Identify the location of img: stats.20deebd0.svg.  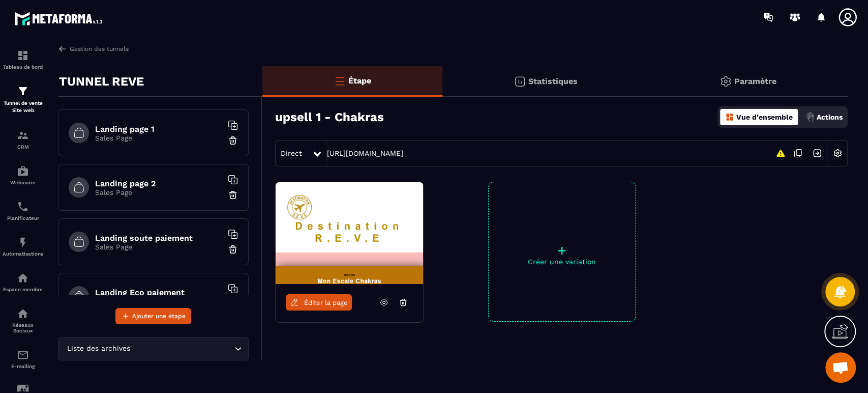
(520, 81).